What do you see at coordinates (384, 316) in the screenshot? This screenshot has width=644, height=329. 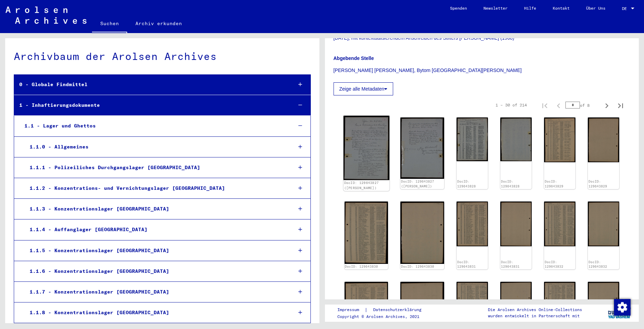 I see `p: Copyright © Arolsen Archives, 2021` at bounding box center [384, 316].